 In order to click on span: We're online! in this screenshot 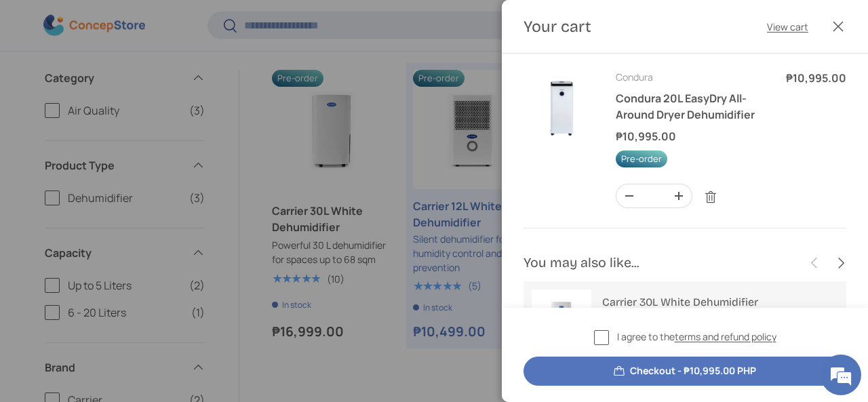, I will do `click(133, 185)`.